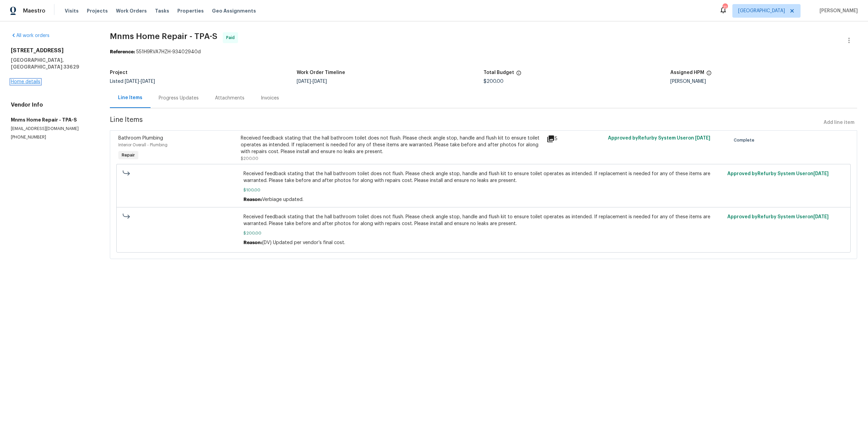  I want to click on span: Visits, so click(71, 11).